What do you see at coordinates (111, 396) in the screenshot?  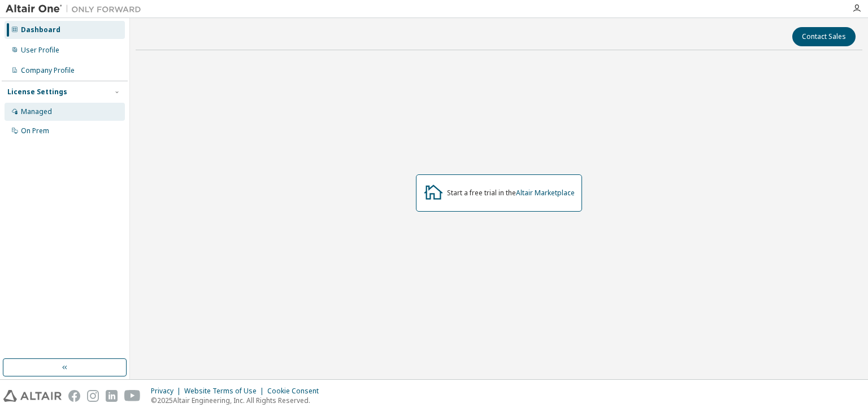 I see `img: linkedin.svg` at bounding box center [111, 396].